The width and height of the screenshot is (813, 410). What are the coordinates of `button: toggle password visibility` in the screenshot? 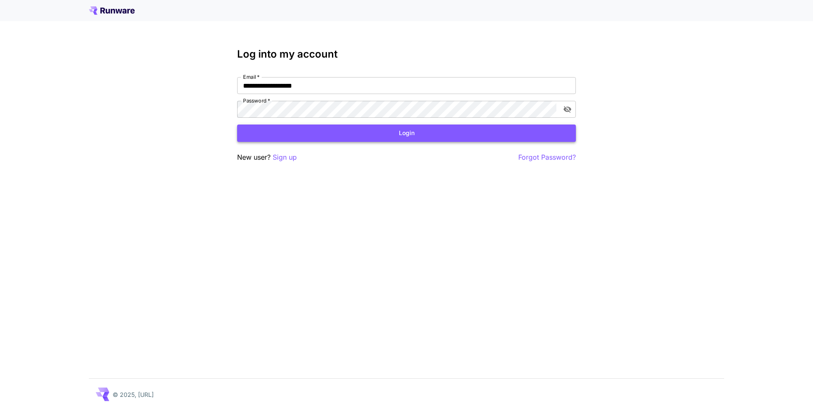 It's located at (567, 109).